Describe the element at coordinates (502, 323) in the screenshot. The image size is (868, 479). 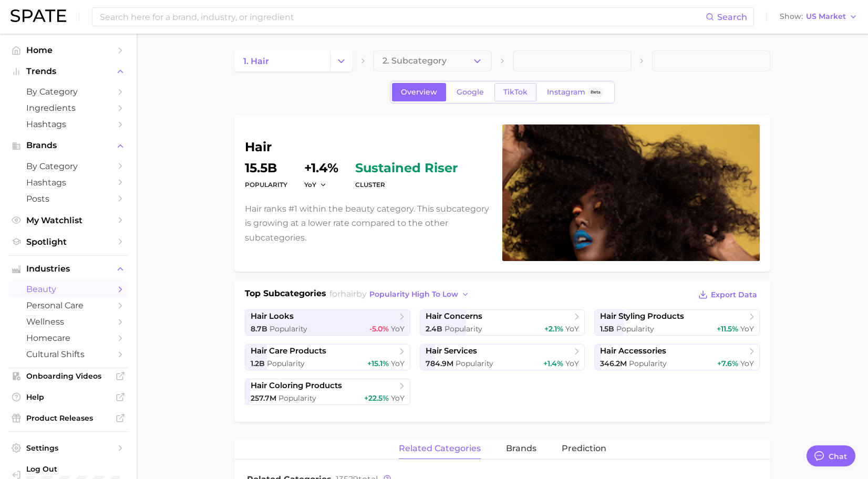
I see `a: hair concerns2.4b Popularity+2.1% YoY` at that location.